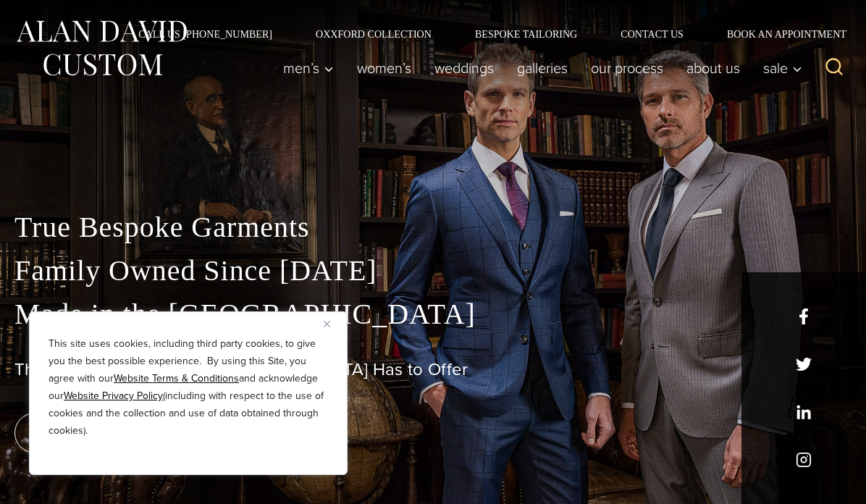 Image resolution: width=866 pixels, height=504 pixels. Describe the element at coordinates (627, 68) in the screenshot. I see `a: Our Process` at that location.